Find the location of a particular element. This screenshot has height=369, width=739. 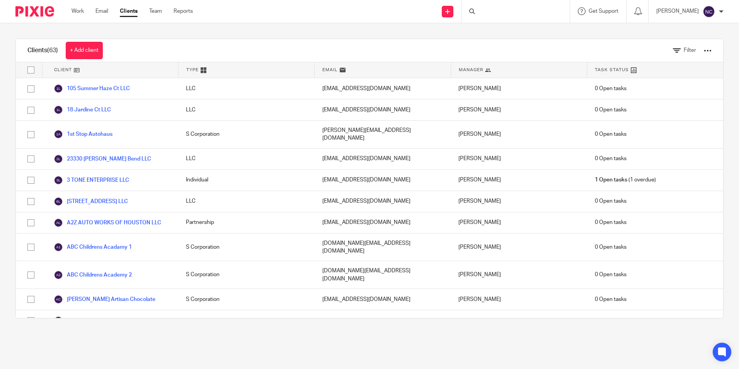

a: Clients is located at coordinates (129, 11).